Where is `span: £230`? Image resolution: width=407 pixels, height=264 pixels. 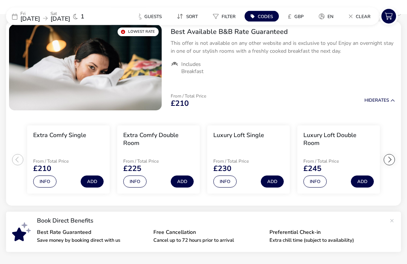
span: £230 is located at coordinates (222, 169).